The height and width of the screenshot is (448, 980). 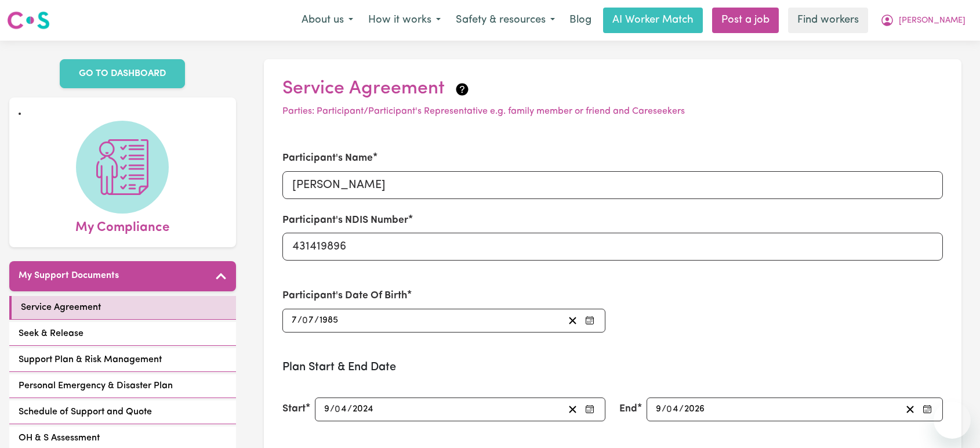 I want to click on a: Personal Emergency & Disaster Plan, so click(x=123, y=385).